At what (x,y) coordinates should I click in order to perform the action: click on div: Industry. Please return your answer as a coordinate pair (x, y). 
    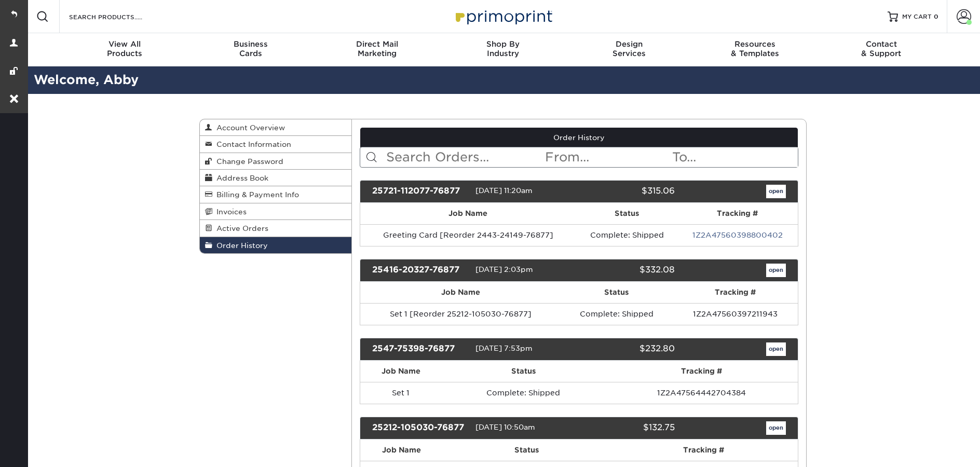
    Looking at the image, I should click on (503, 49).